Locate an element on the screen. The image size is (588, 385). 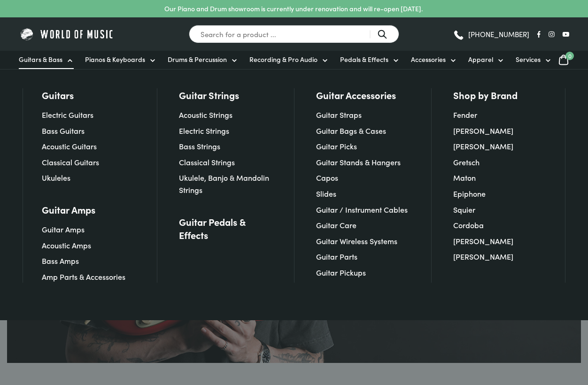
span: Accessories is located at coordinates (429, 59).